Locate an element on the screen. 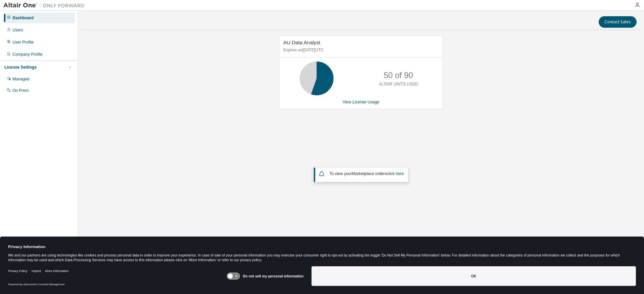 The image size is (644, 294). div: On Prem is located at coordinates (21, 90).